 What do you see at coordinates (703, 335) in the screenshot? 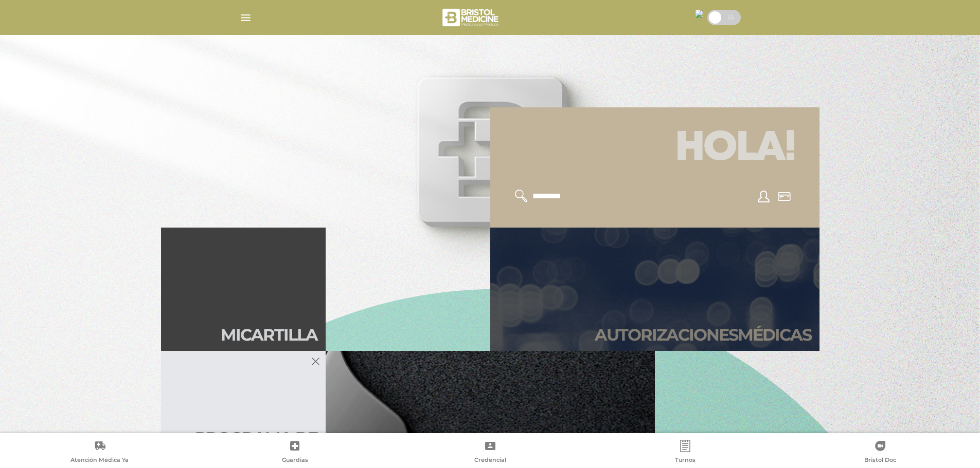
I see `h2: Autori zaciones médicas` at bounding box center [703, 335].